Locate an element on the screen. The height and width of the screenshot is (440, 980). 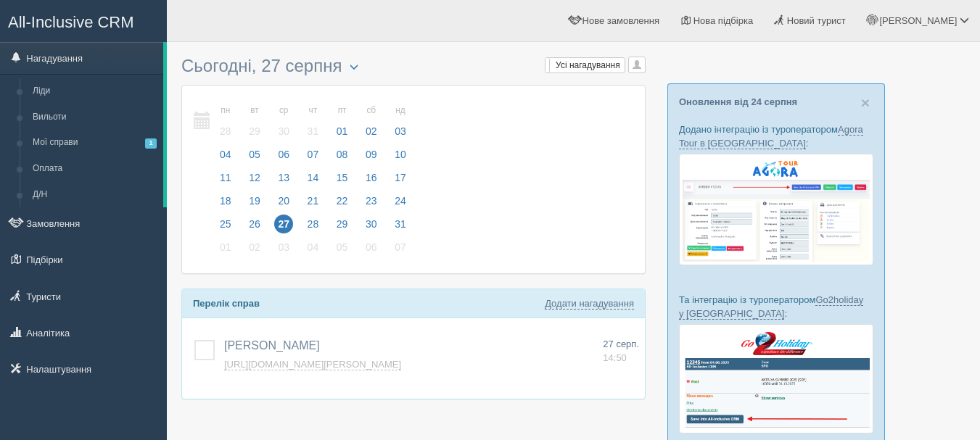
a: ср 30 is located at coordinates (284, 121).